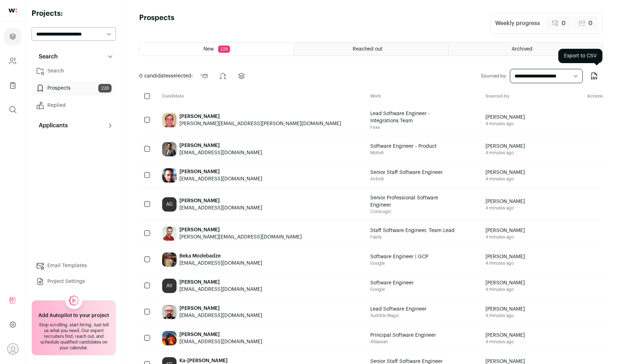  I want to click on img: b5aaa2de6c27ad2ecdeea31d3002ea6b96856c6dc23e0b0b6e7503993e7df157.jpg, so click(170, 312).